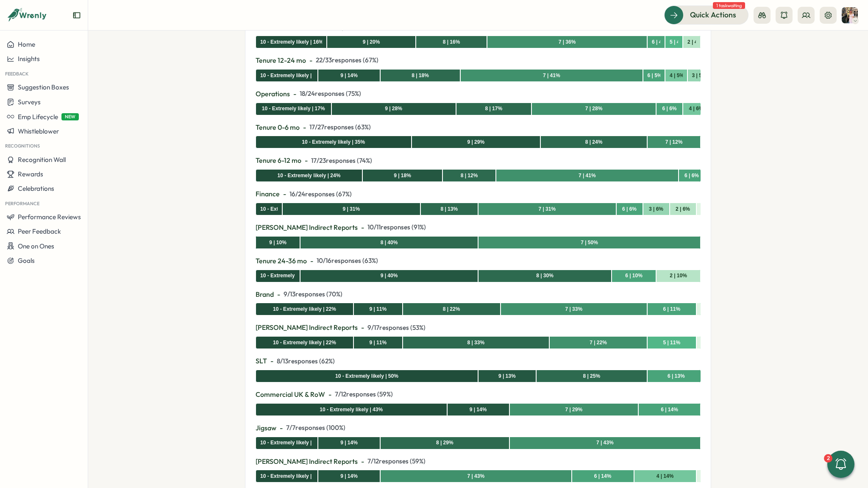 Image resolution: width=868 pixels, height=488 pixels. Describe the element at coordinates (493, 108) in the screenshot. I see `div: 8 | 17%` at that location.